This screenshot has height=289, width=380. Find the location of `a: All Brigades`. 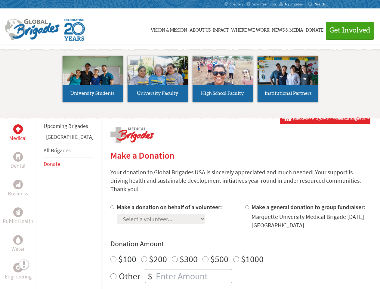

a: All Brigades is located at coordinates (57, 150).